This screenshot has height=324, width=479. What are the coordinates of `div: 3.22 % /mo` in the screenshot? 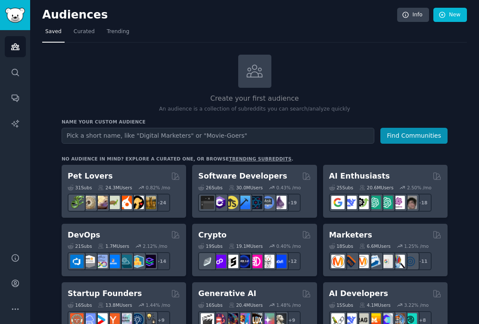 It's located at (416, 305).